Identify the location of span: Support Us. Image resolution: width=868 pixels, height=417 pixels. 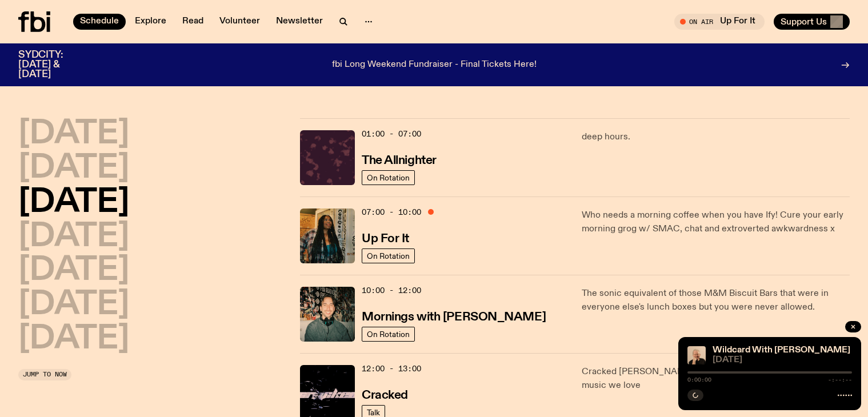
(803, 22).